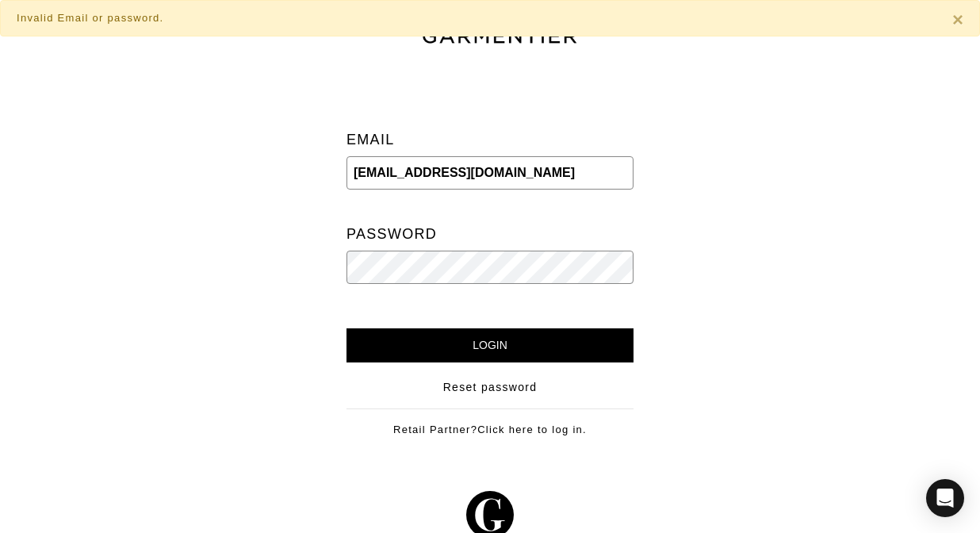 This screenshot has width=980, height=533. Describe the element at coordinates (490, 344) in the screenshot. I see `input: Login` at that location.